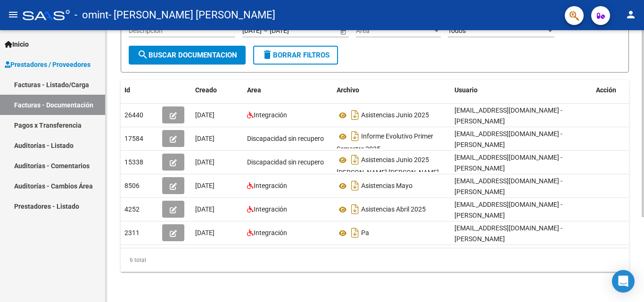 Image resolution: width=644 pixels, height=302 pixels. I want to click on span: Asistencias Junio 2025, so click(395, 116).